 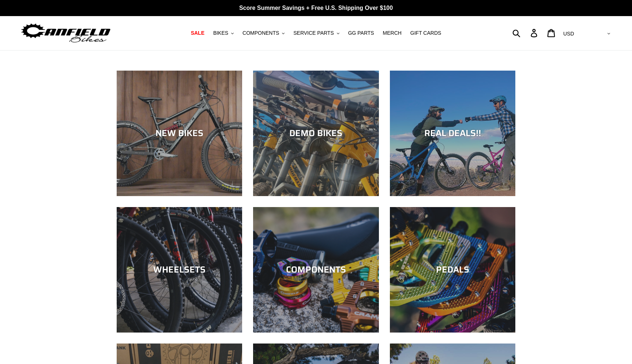 What do you see at coordinates (179, 133) in the screenshot?
I see `div: NEW BIKES` at bounding box center [179, 133].